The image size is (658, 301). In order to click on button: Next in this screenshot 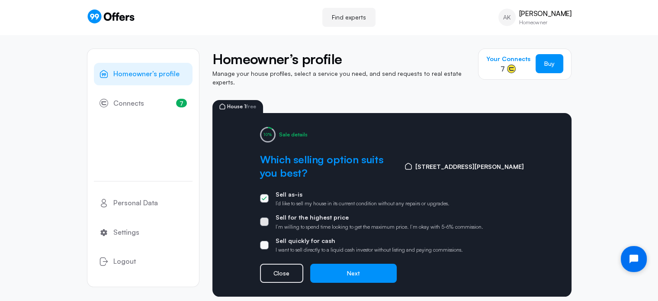, I will do `click(354, 273)`.